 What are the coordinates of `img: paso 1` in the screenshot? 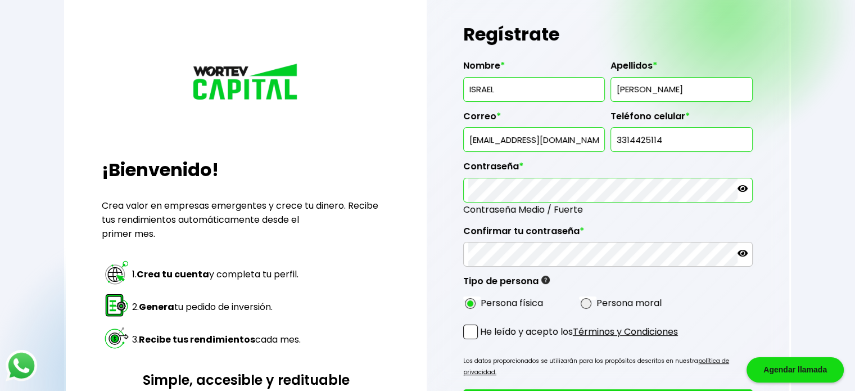 It's located at (116, 272).